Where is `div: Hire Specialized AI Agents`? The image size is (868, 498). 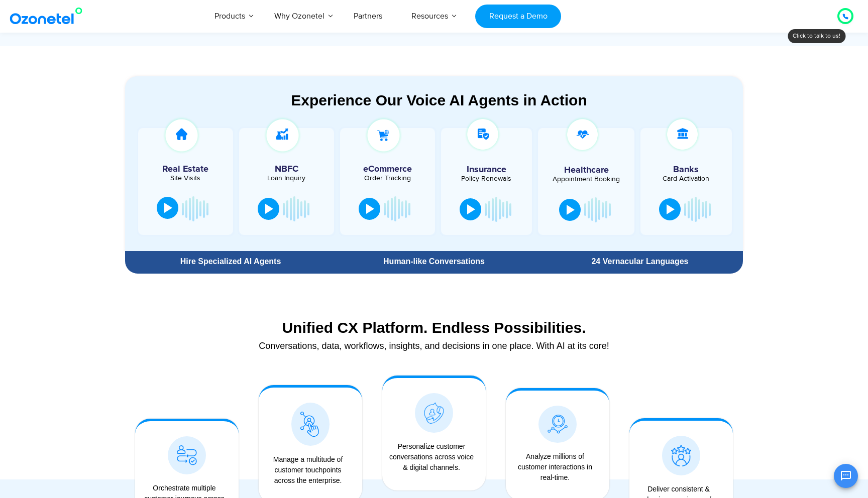
div: Hire Specialized AI Agents is located at coordinates (230, 262).